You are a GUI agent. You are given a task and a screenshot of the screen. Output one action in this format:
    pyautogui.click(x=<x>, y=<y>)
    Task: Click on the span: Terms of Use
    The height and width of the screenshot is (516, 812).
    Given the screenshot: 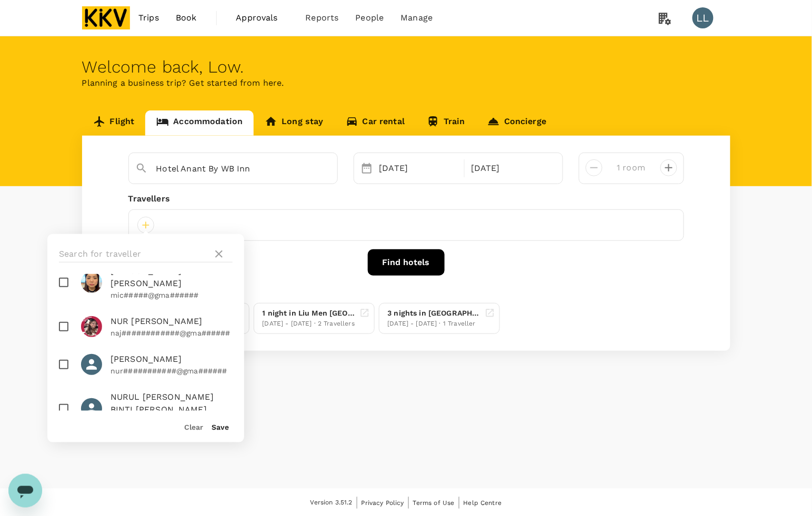 What is the action you would take?
    pyautogui.click(x=434, y=502)
    